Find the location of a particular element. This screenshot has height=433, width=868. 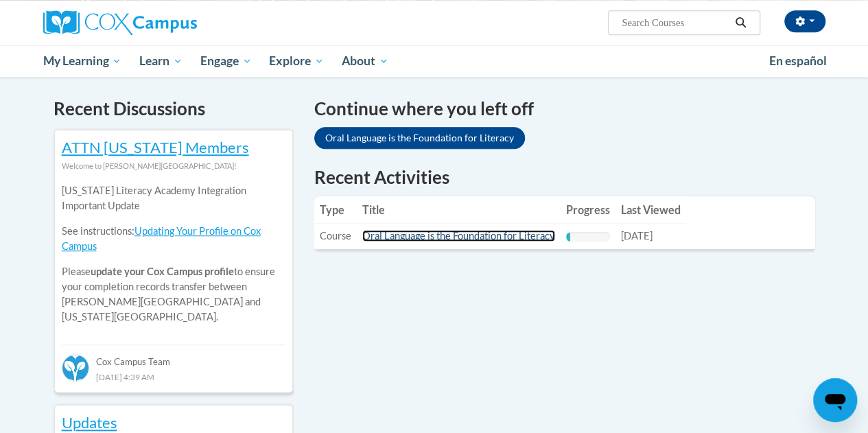

div: Cox Campus Team is located at coordinates (174, 356).